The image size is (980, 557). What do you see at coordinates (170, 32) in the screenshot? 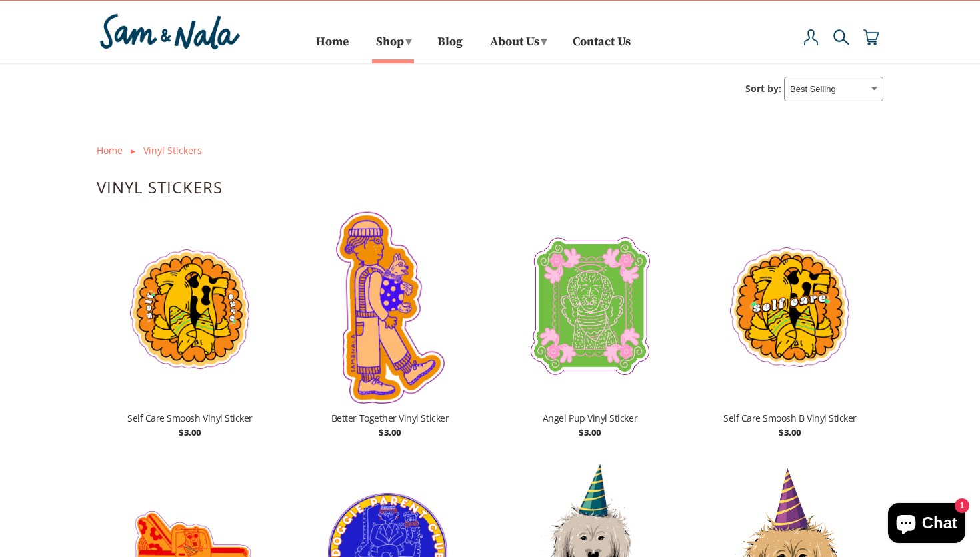
I see `img: Sam & Nala` at bounding box center [170, 32].